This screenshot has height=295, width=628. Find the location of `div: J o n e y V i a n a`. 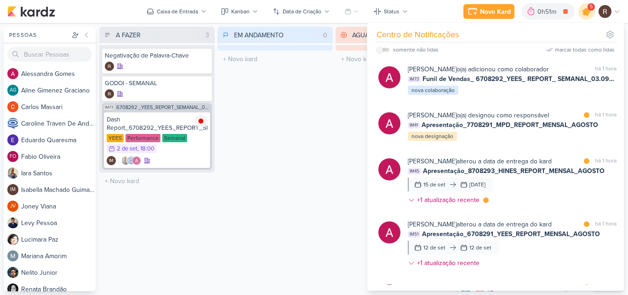

div: J o n e y V i a n a is located at coordinates (58, 206).